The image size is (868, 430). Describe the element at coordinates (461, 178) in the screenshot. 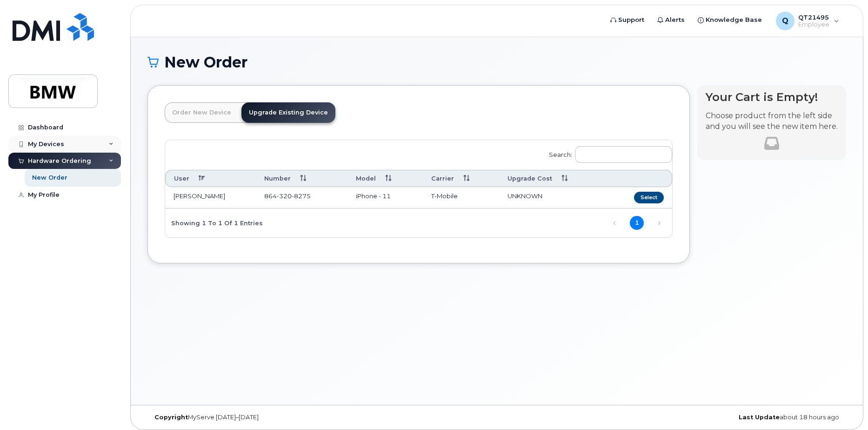

I see `th: Carrier: activate to sort column ascending` at that location.